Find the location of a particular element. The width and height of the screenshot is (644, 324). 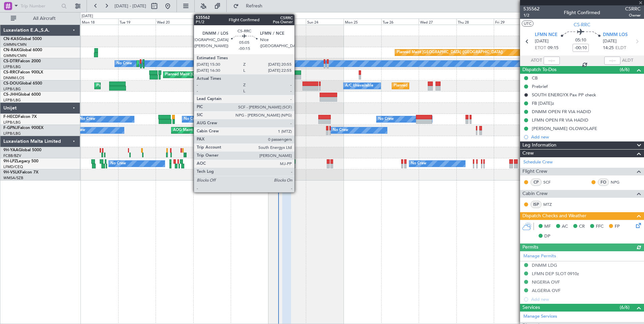

span: Owner is located at coordinates (633, 15).